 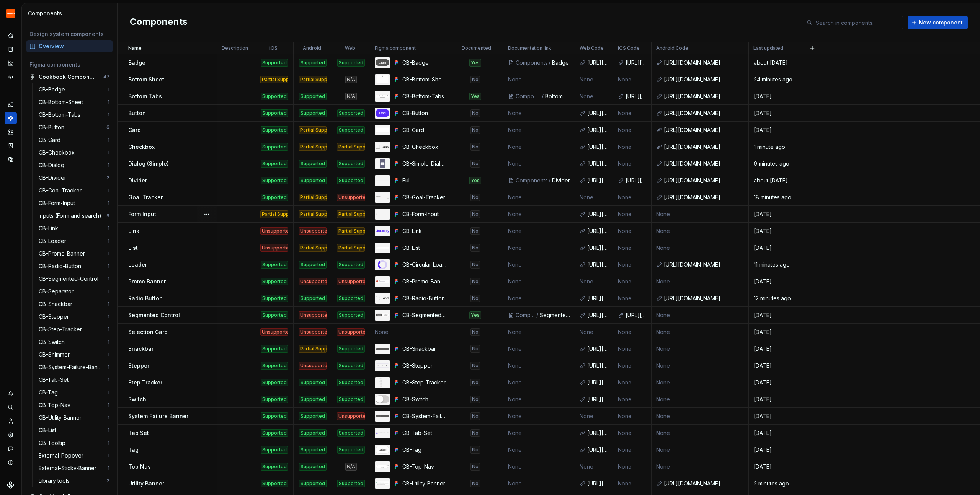 What do you see at coordinates (61, 115) in the screenshot?
I see `div: CB-Bottom-Tabs` at bounding box center [61, 115].